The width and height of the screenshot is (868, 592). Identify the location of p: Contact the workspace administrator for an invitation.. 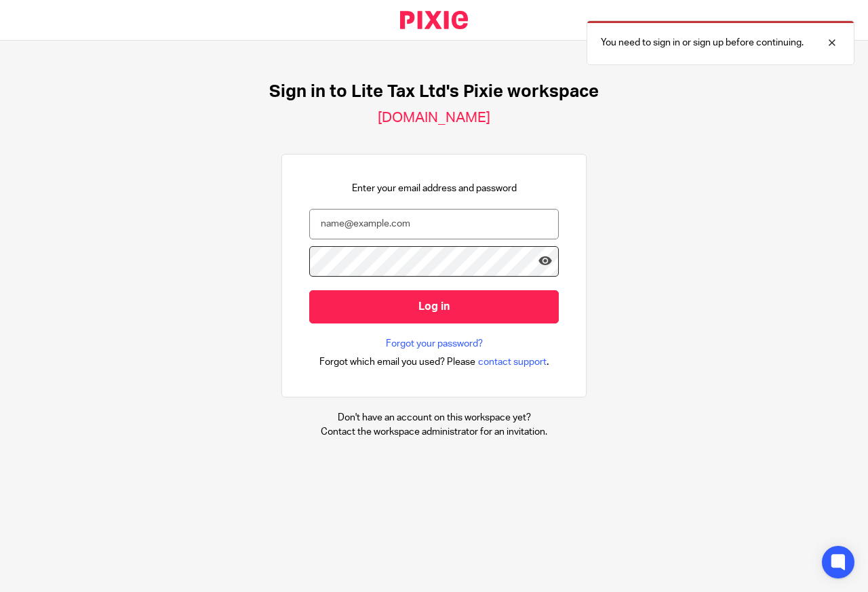
(434, 432).